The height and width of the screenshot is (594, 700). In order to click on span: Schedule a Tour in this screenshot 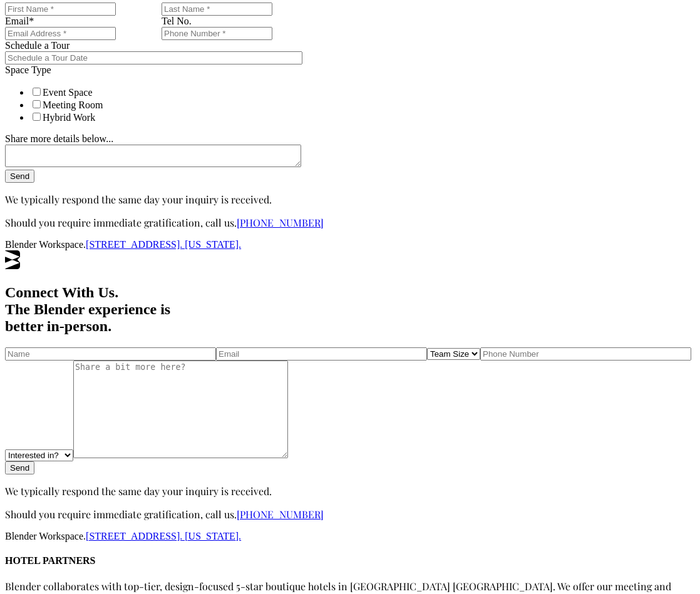, I will do `click(37, 45)`.